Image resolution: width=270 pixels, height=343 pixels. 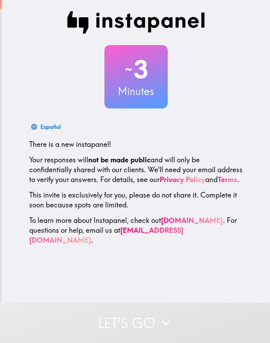 I want to click on img: Instapanel, so click(x=136, y=23).